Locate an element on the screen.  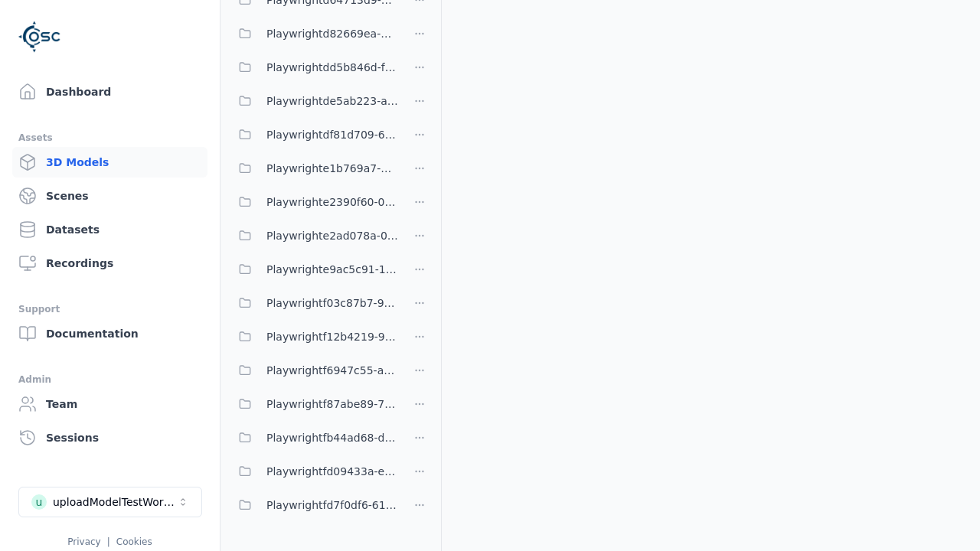
div: Admin is located at coordinates (109, 380).